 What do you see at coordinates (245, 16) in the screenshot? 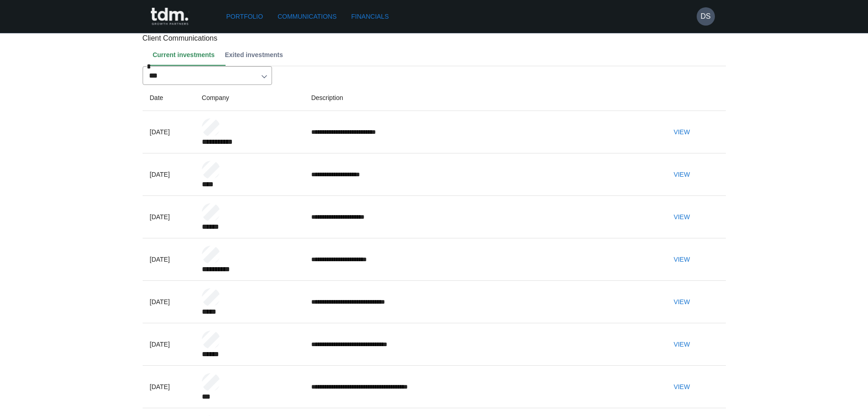
I see `a: Portfolio` at bounding box center [245, 16].